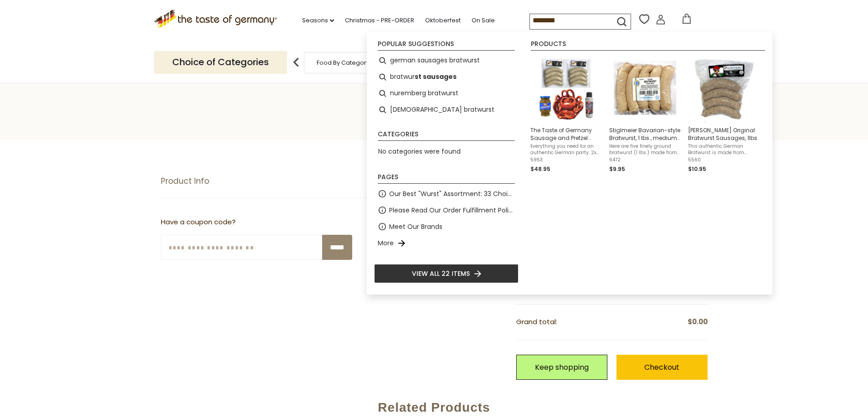  What do you see at coordinates (434, 111) in the screenshot?
I see `h1: Your Cart` at bounding box center [434, 111].